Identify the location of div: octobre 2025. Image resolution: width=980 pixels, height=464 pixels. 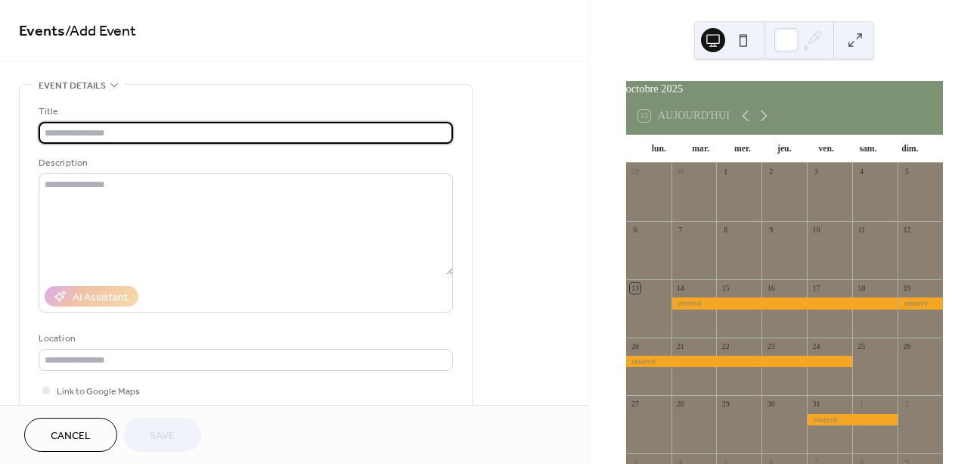
(784, 89).